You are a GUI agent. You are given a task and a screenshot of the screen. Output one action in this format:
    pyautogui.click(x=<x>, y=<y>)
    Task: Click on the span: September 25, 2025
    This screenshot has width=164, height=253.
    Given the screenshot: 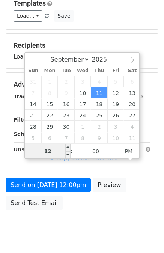 What is the action you would take?
    pyautogui.click(x=99, y=115)
    